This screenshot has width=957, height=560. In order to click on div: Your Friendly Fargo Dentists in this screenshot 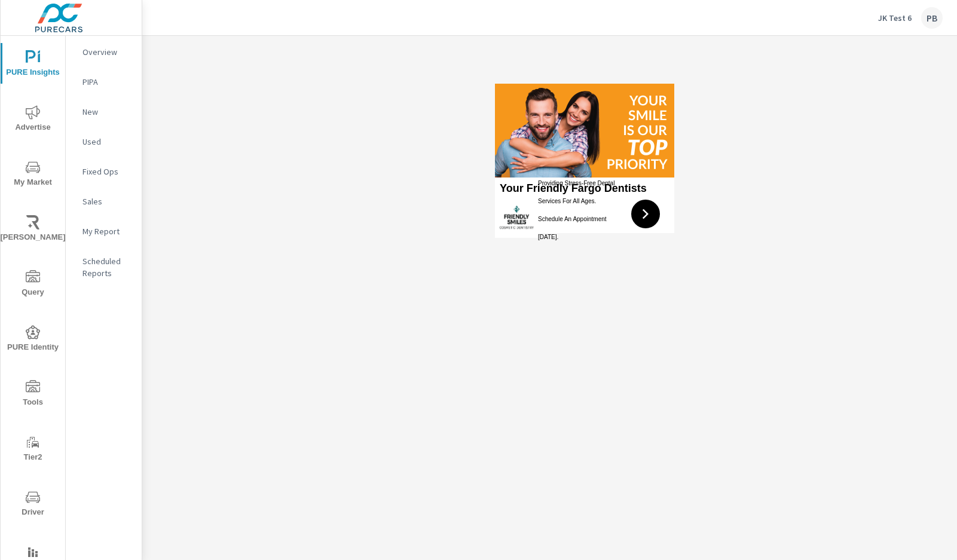, I will do `click(584, 188)`.